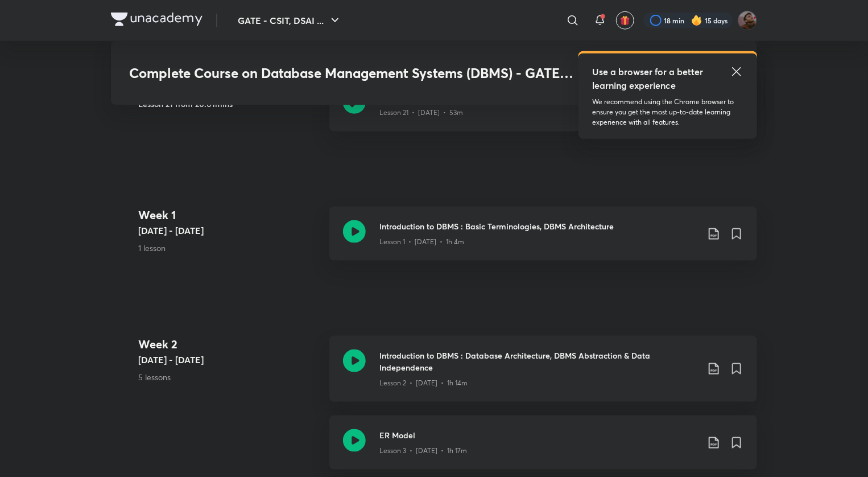 Image resolution: width=868 pixels, height=477 pixels. Describe the element at coordinates (229, 215) in the screenshot. I see `h4: Week 1` at that location.